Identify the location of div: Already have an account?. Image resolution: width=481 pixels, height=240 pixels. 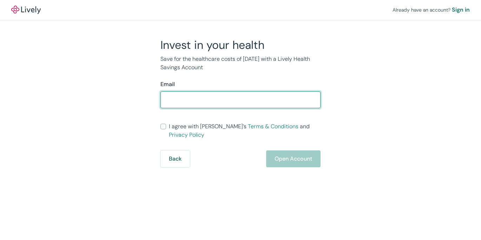
(431, 10).